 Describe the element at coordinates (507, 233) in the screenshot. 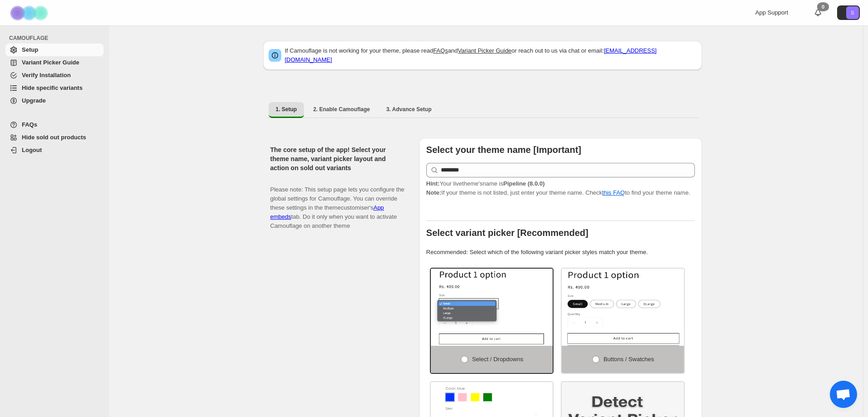

I see `b: Select variant picker [Recommended]` at that location.